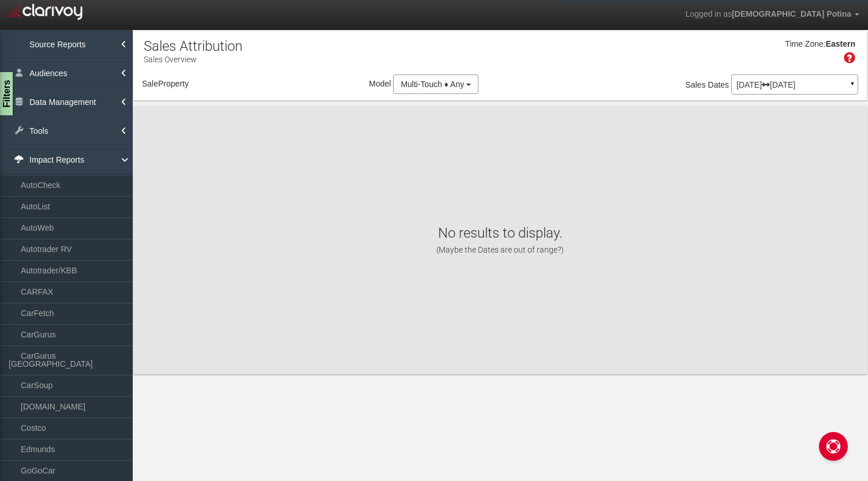 The image size is (868, 481). I want to click on span: Multi-Touch ♦ Any, so click(432, 84).